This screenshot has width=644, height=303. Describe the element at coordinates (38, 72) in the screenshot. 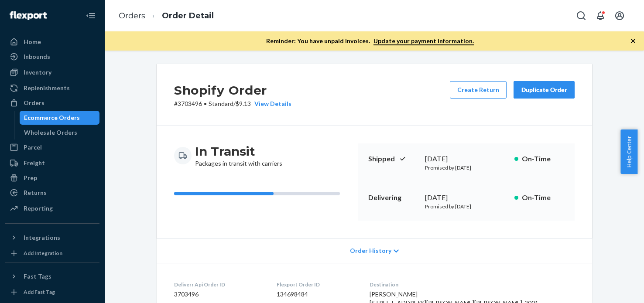

I see `div: Inventory` at that location.